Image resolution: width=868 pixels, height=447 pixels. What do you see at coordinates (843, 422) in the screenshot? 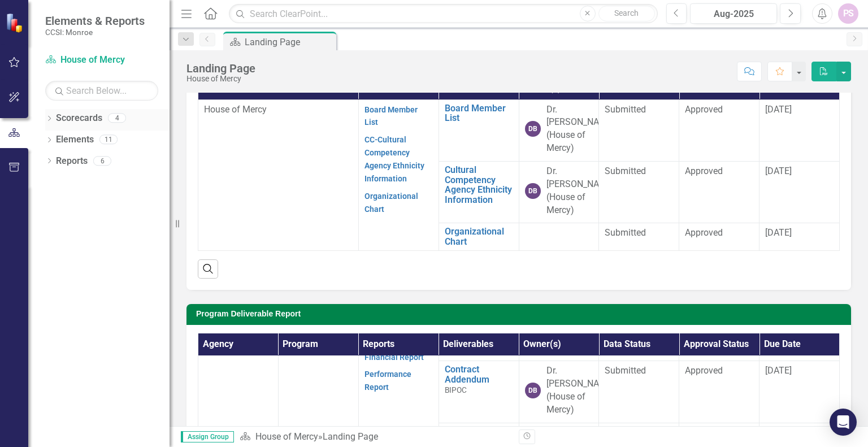
I see `div: Open Intercom Messenger` at bounding box center [843, 422].